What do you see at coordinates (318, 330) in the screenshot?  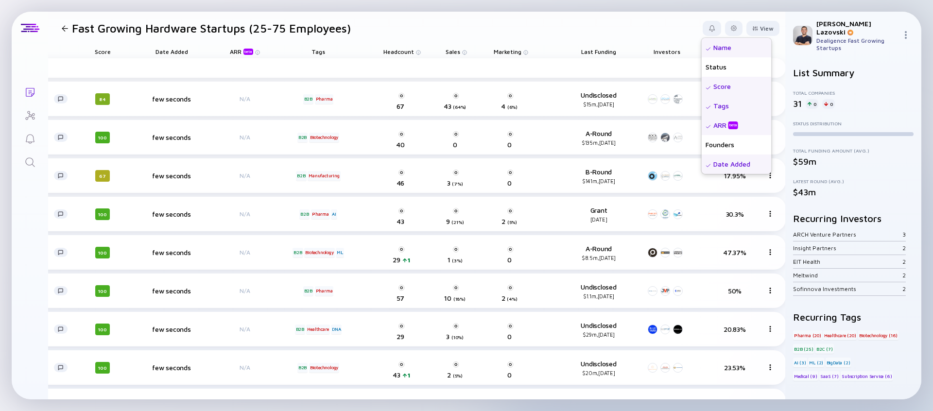 I see `div: Healthcare` at bounding box center [318, 330].